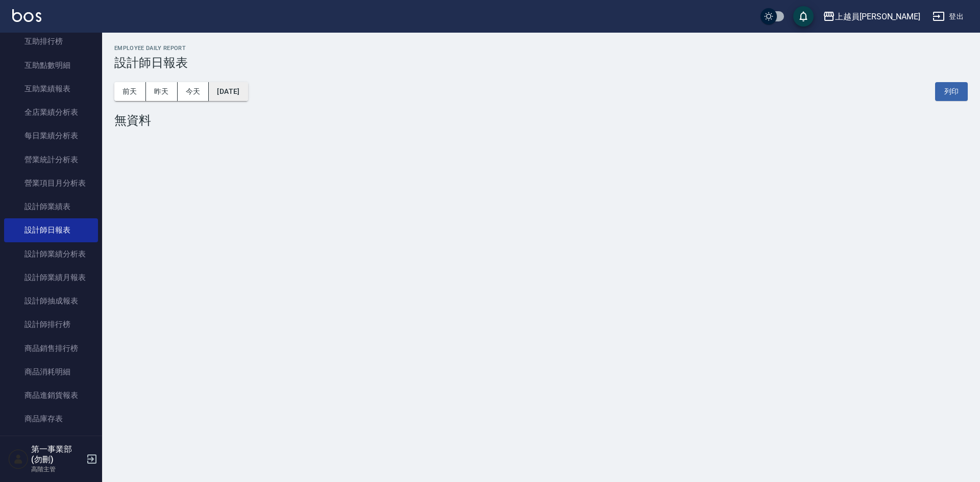 The image size is (980, 482). I want to click on a: 營業統計分析表, so click(51, 160).